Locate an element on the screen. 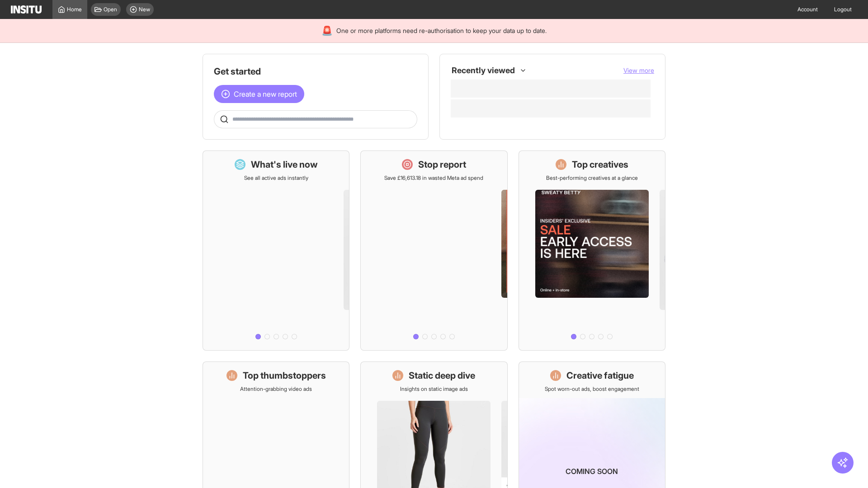 The height and width of the screenshot is (488, 868). h1: Top thumbstoppers is located at coordinates (284, 376).